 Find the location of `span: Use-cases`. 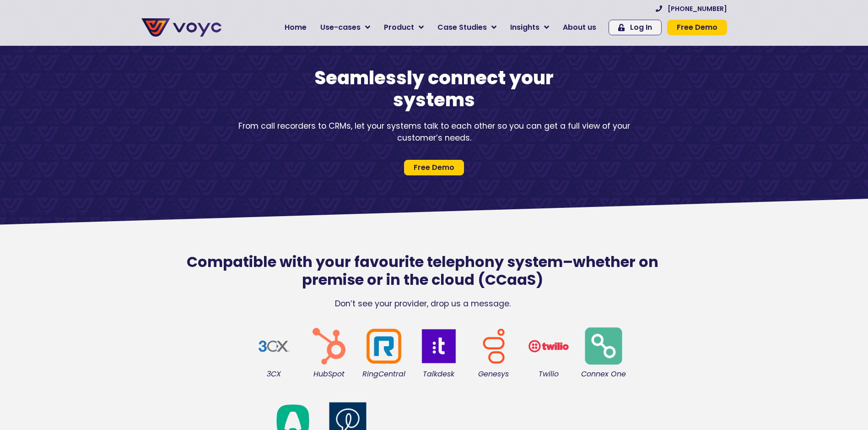

span: Use-cases is located at coordinates (340, 28).